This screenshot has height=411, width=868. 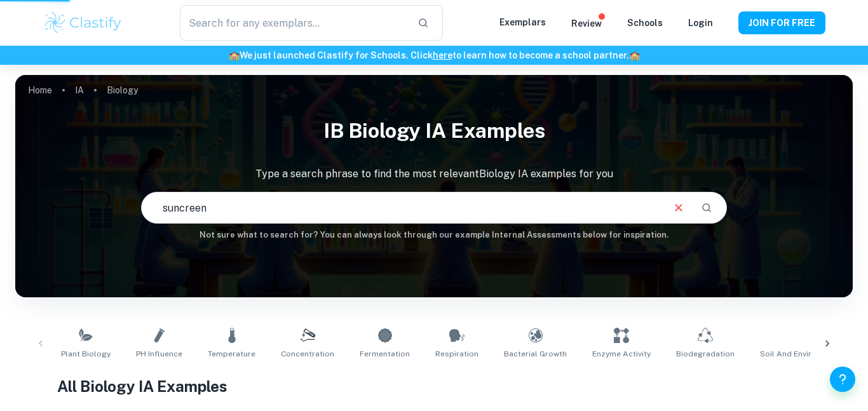 What do you see at coordinates (442, 56) in the screenshot?
I see `a: here` at bounding box center [442, 56].